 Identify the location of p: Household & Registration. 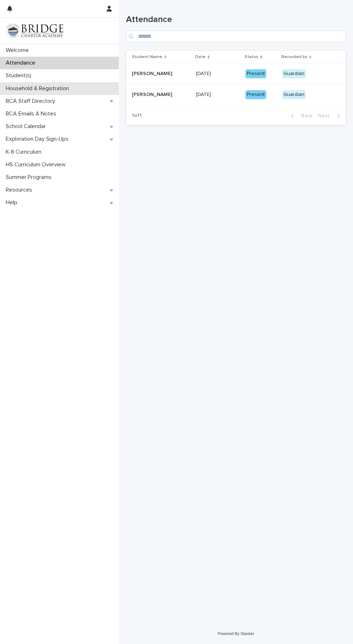
(38, 88).